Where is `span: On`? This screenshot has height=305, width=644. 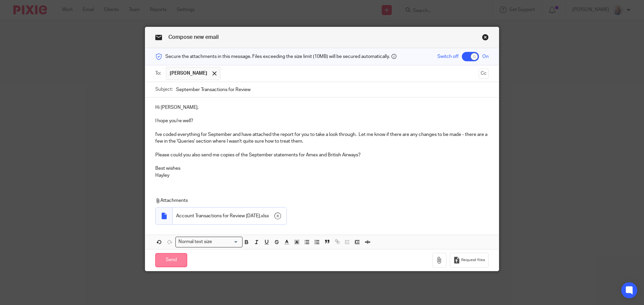 span: On is located at coordinates (485, 57).